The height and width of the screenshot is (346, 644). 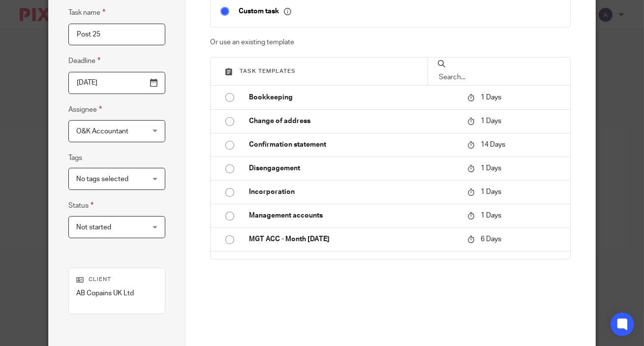 What do you see at coordinates (117, 34) in the screenshot?
I see `input: Task name` at bounding box center [117, 34].